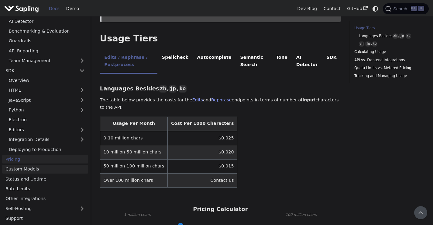 This screenshot has width=433, height=225. I want to click on a: Languages Besideszh,jp,ko, so click(389, 36).